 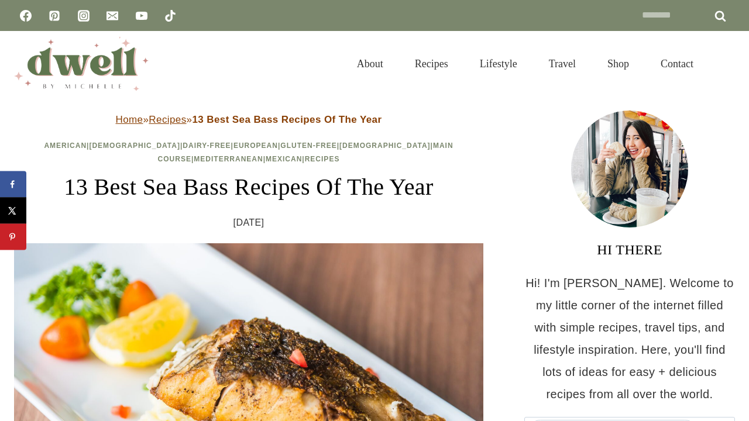 What do you see at coordinates (54, 16) in the screenshot?
I see `a: Pinterest` at bounding box center [54, 16].